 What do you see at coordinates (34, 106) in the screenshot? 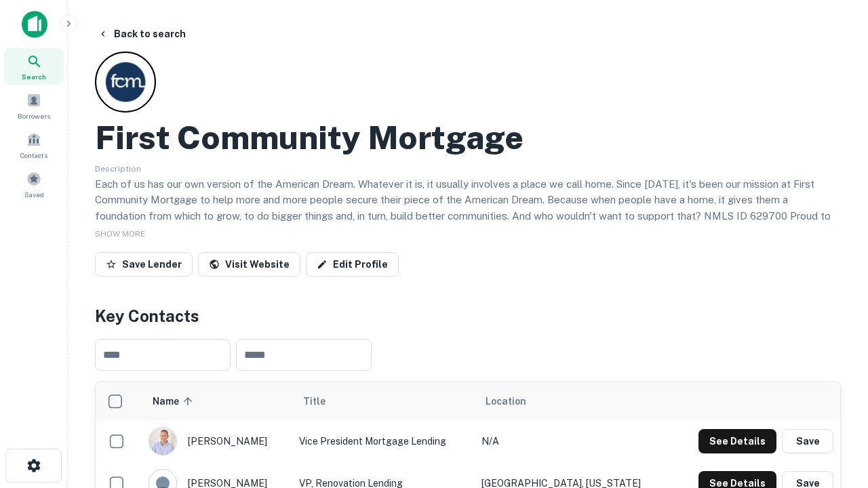
I see `div: Borrowers` at bounding box center [34, 106].